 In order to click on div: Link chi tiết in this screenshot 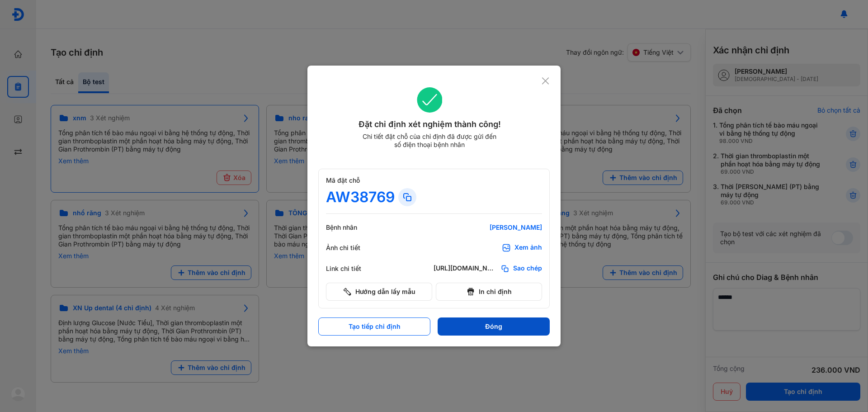, I will do `click(353, 269)`.